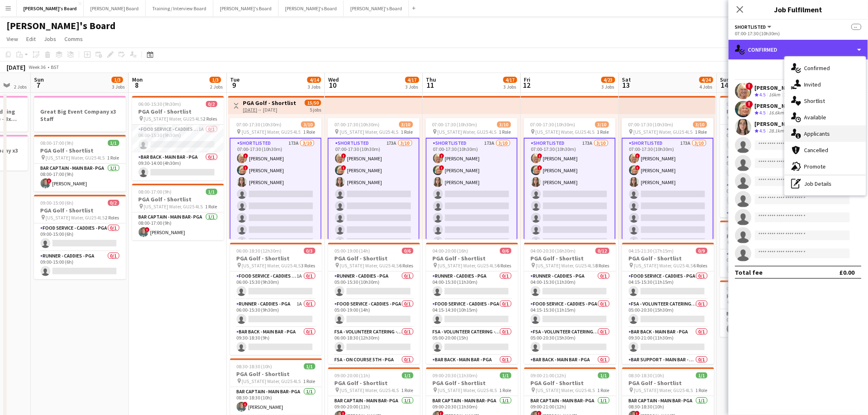 The width and height of the screenshot is (868, 415). Describe the element at coordinates (668, 313) in the screenshot. I see `app-card-role: FSA - Volunteer Catering - PGA0/105:00-20:30 (15h30m)` at that location.